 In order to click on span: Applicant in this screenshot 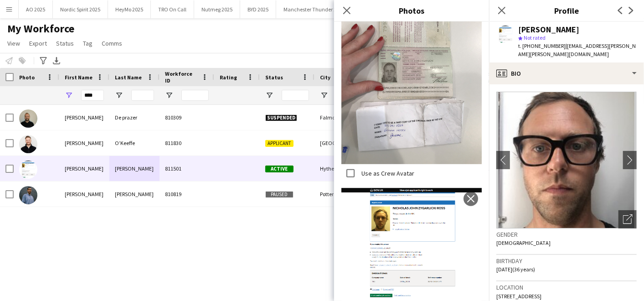, I will do `click(279, 143)`.